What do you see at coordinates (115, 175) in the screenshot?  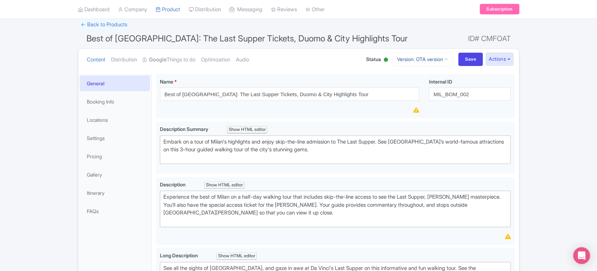 I see `a: Gallery` at bounding box center [115, 175].